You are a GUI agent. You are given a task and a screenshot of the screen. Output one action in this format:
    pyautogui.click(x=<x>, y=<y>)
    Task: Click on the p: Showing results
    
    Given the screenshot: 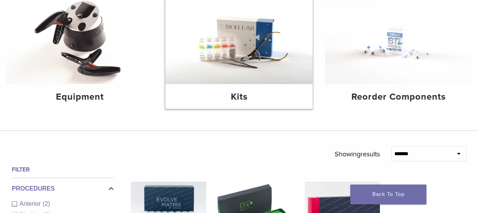 What is the action you would take?
    pyautogui.click(x=357, y=154)
    